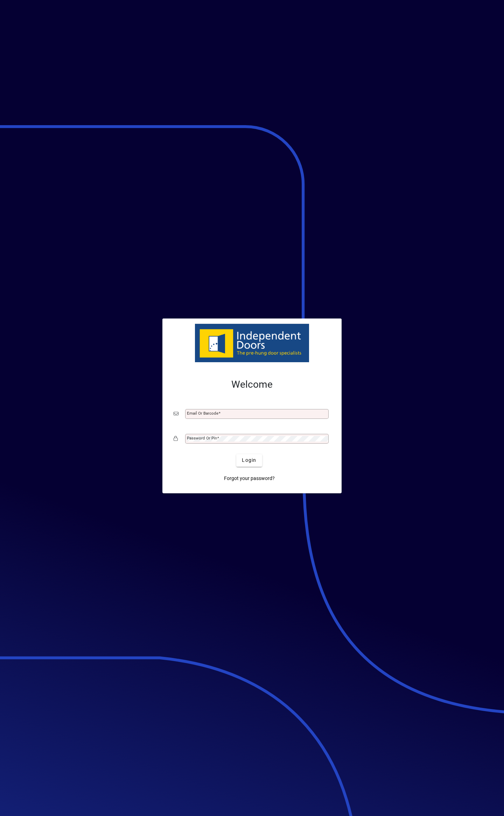 This screenshot has width=504, height=816. Describe the element at coordinates (249, 460) in the screenshot. I see `span: Login` at that location.